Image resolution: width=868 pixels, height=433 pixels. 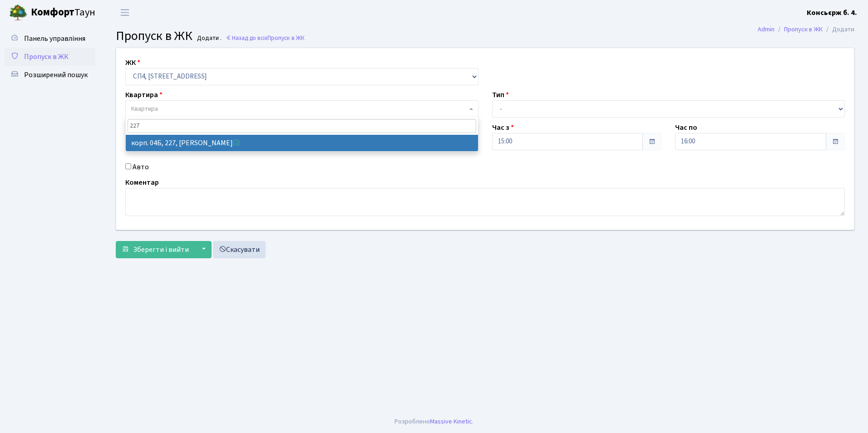 I want to click on a: Панель управління, so click(x=50, y=39).